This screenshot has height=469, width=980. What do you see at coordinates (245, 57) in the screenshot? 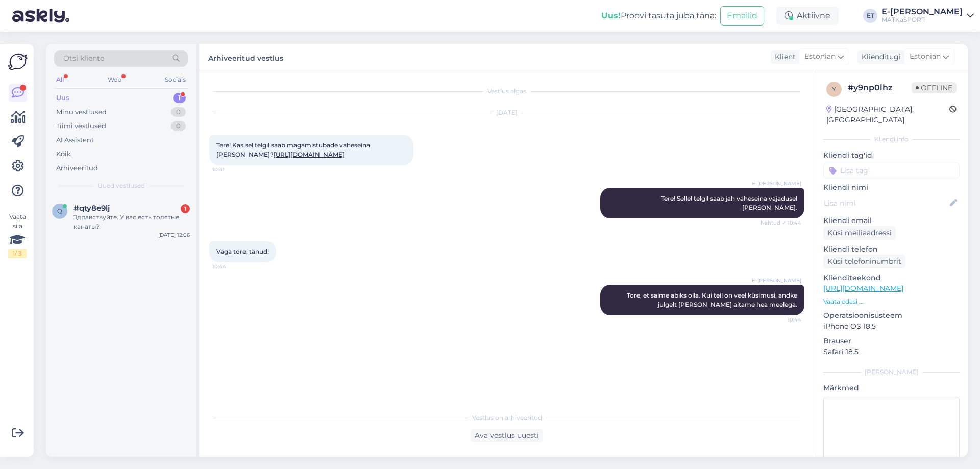
I see `label: Arhiveeritud vestlus` at bounding box center [245, 57].